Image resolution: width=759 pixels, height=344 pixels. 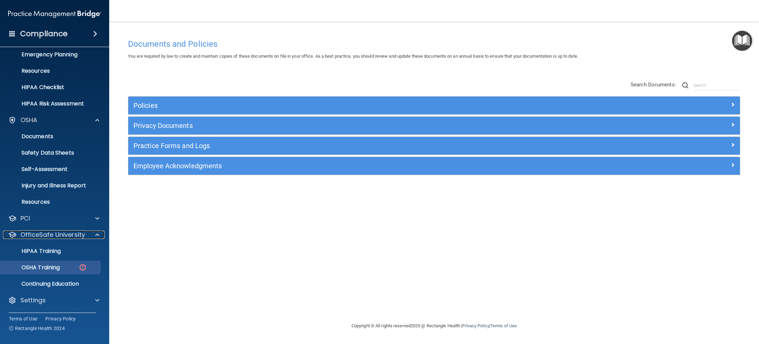 I want to click on p: Continuing Education, so click(x=51, y=284).